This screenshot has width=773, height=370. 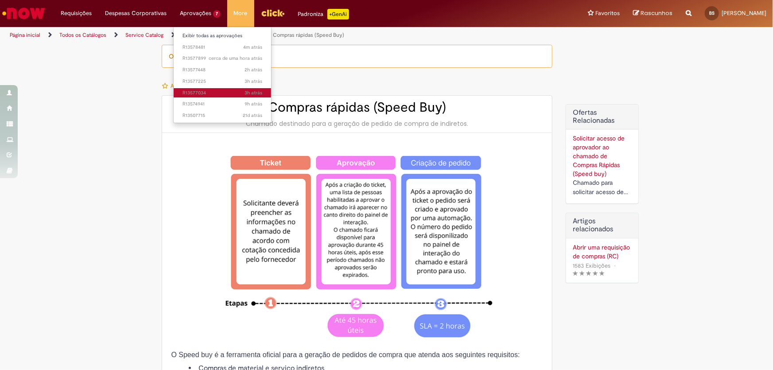 What do you see at coordinates (253, 47) in the screenshot?
I see `time: 29/09/2025 17:12:59` at bounding box center [253, 47].